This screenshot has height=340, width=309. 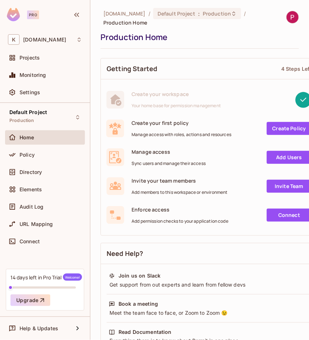 What do you see at coordinates (292, 17) in the screenshot?
I see `img: Pallavi Sahu` at bounding box center [292, 17].